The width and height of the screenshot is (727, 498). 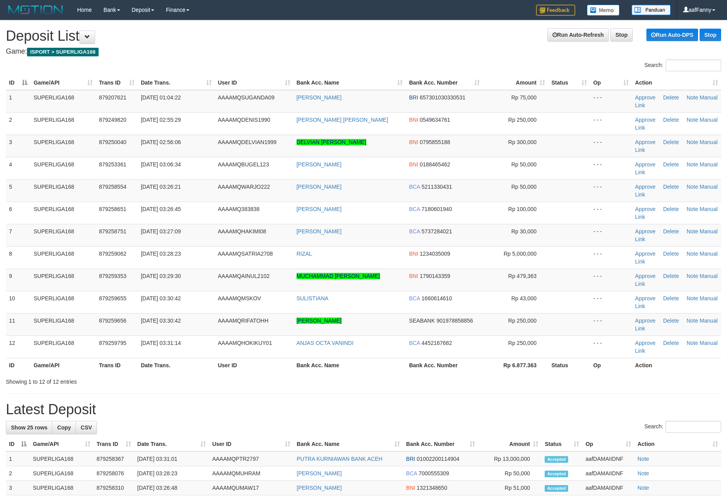 I want to click on span: AAAAMQSATRIA2708, so click(x=245, y=254).